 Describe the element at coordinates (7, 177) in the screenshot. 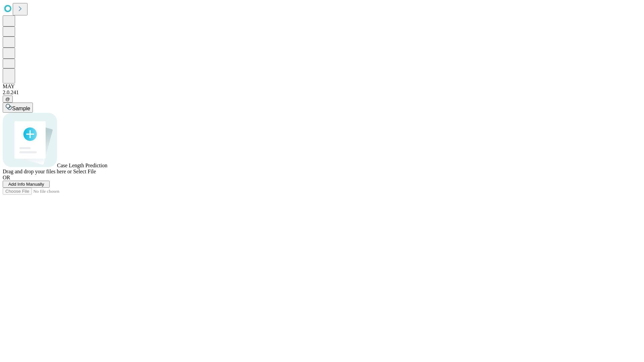

I see `span: OR` at that location.